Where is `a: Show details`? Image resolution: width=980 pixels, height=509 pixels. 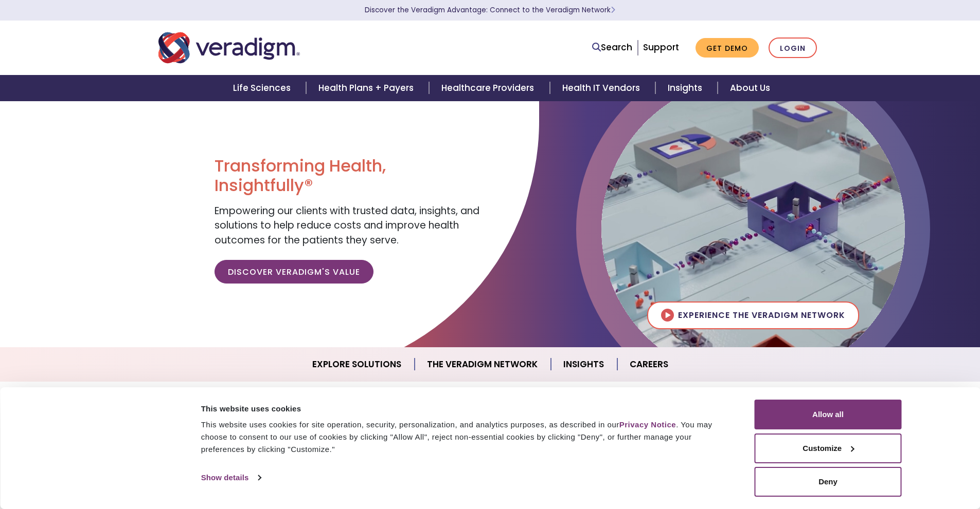
a: Show details is located at coordinates (231, 478).